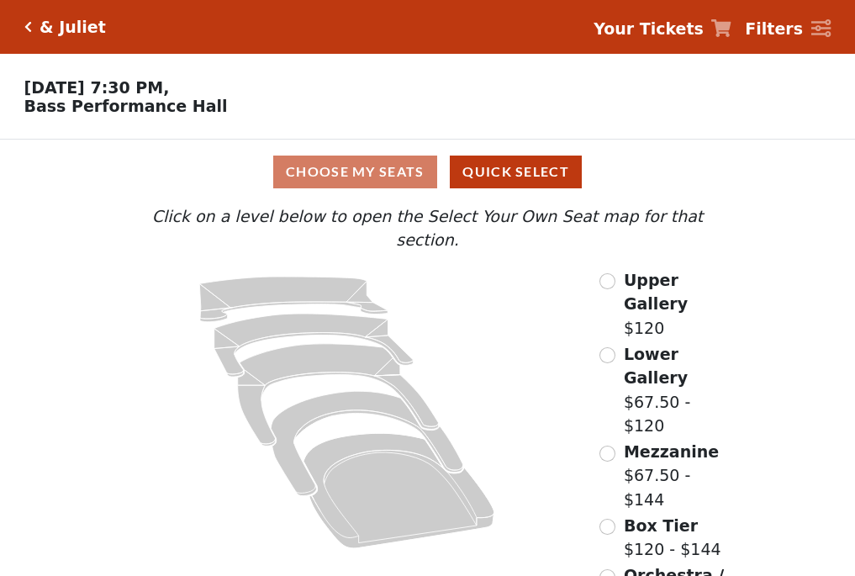 This screenshot has height=576, width=855. What do you see at coordinates (787, 29) in the screenshot?
I see `a: Filters` at bounding box center [787, 29].